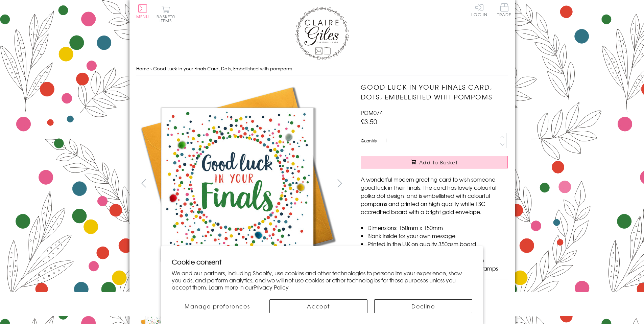  What do you see at coordinates (217, 306) in the screenshot?
I see `button: Manage preferences` at bounding box center [217, 306].